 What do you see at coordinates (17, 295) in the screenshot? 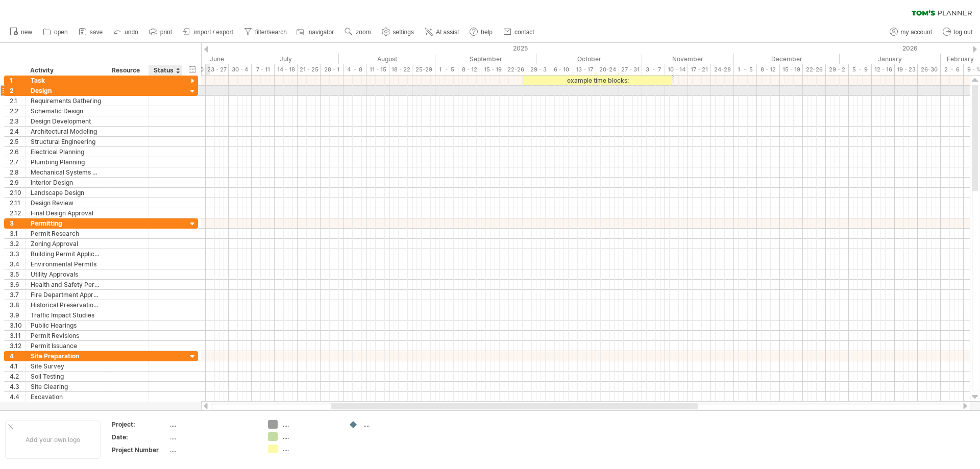
I see `div: 3.7` at bounding box center [17, 295].